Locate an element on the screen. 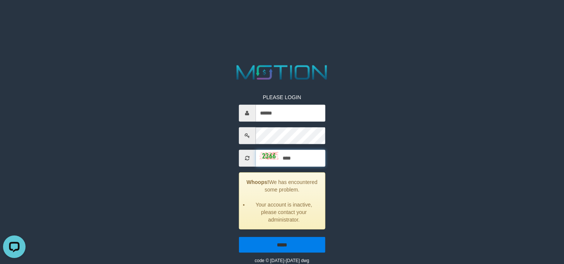  p: PLEASE LOGIN is located at coordinates (282, 97).